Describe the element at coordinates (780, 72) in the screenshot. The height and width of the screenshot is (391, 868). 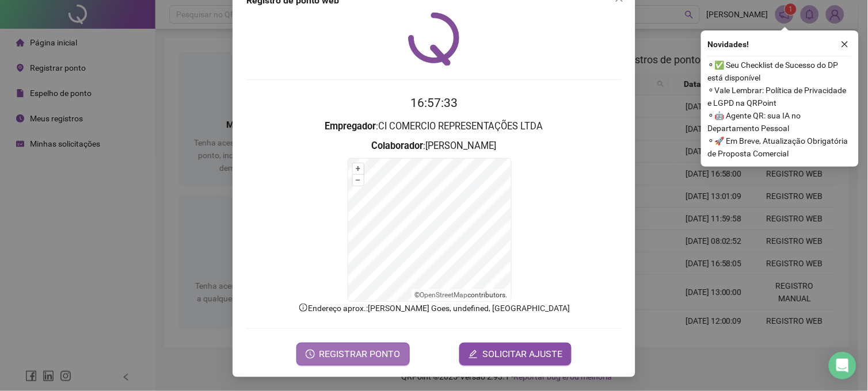
I see `span: ⚬ ✅ Seu Checklist de Sucesso do DP está disponível` at that location.